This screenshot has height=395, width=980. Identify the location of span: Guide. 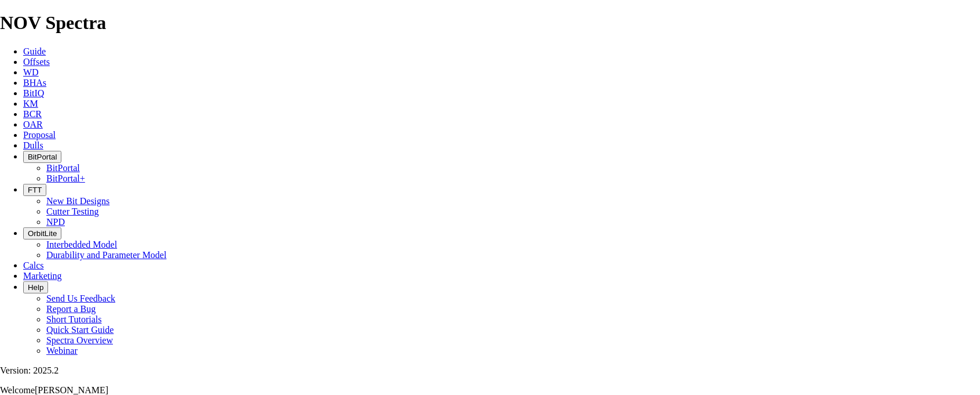
(34, 51).